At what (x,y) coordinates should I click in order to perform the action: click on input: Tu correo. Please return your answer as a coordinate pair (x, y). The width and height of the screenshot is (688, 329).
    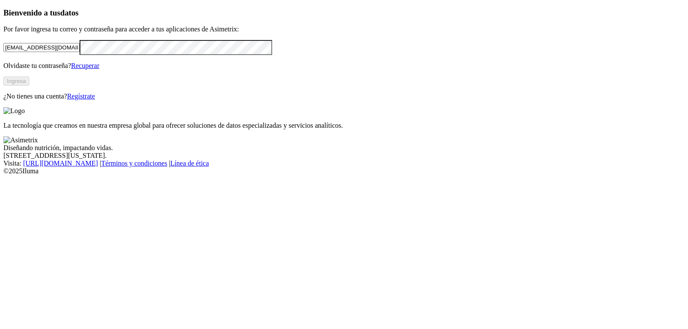
    Looking at the image, I should click on (41, 47).